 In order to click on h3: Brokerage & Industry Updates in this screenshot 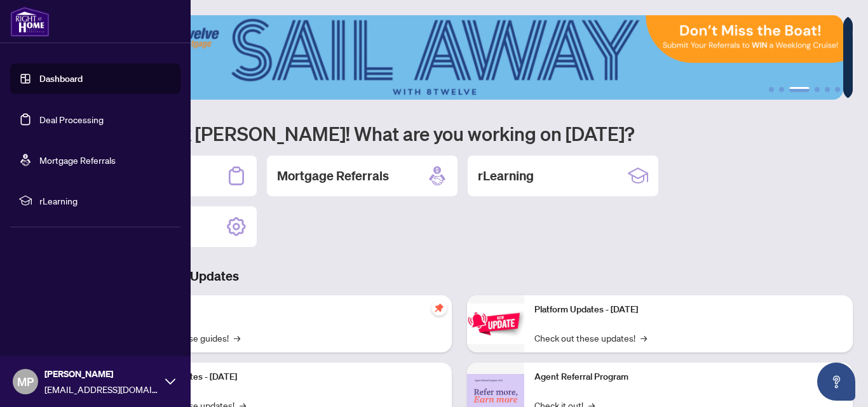, I will do `click(460, 276)`.